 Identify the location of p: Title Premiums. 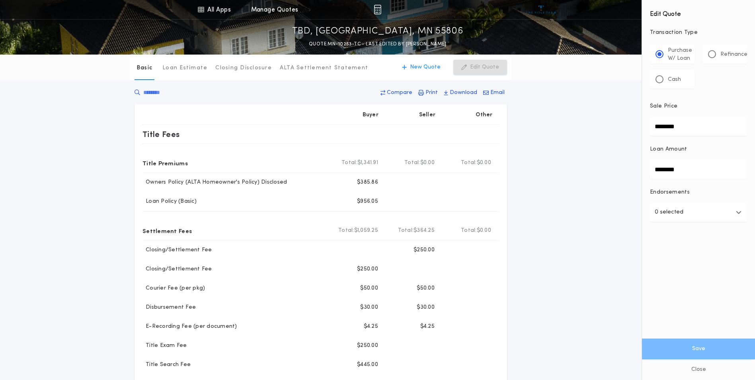
(165, 163).